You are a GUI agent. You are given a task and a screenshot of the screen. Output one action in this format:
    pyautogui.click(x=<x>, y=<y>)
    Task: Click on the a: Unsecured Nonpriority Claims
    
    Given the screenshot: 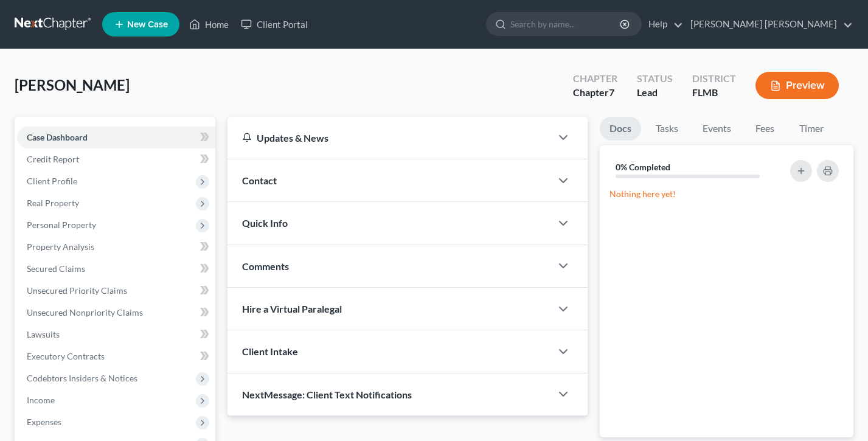 What is the action you would take?
    pyautogui.click(x=116, y=313)
    